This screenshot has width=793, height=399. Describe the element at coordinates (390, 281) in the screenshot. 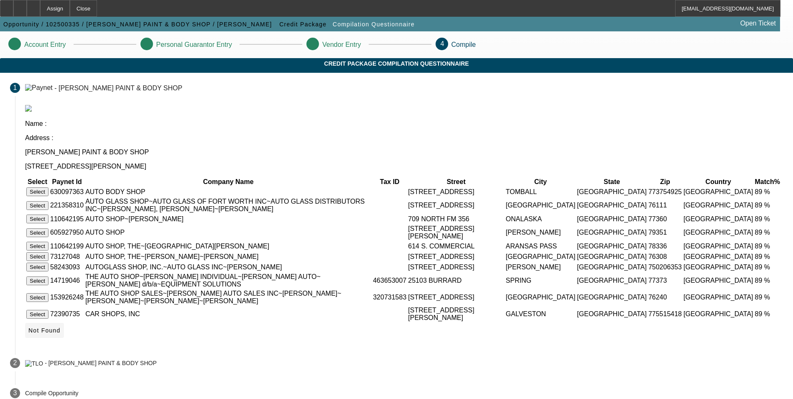

I see `td: 463653007` at that location.